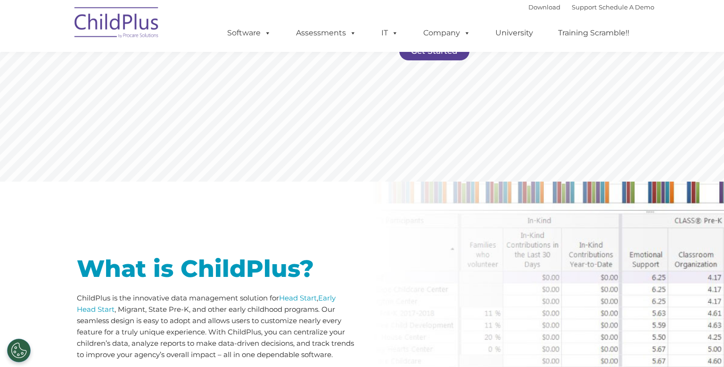 The width and height of the screenshot is (724, 367). Describe the element at coordinates (298, 298) in the screenshot. I see `a: Head Start` at that location.